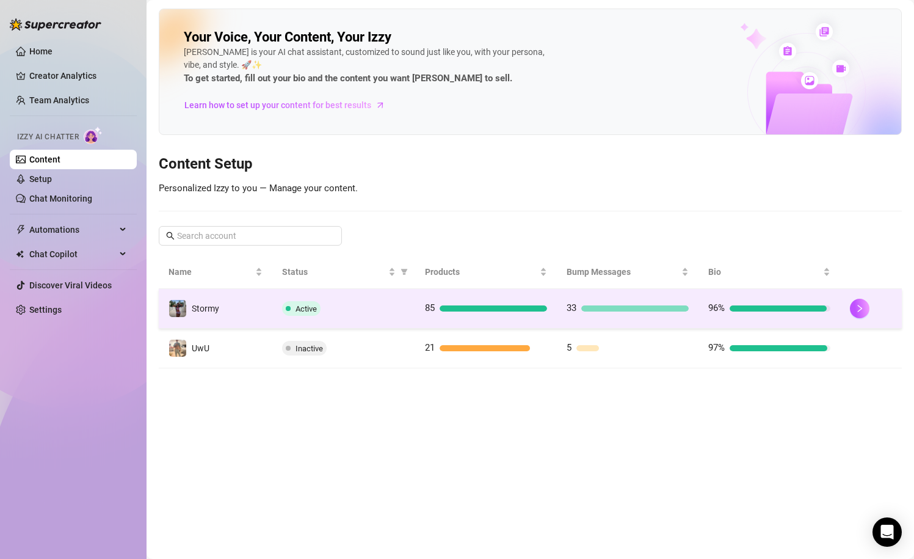  Describe the element at coordinates (73, 254) in the screenshot. I see `span: Chat Copilot` at that location.